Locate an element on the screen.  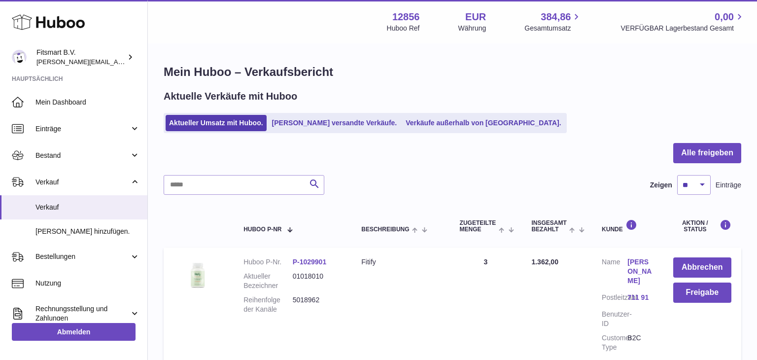
div: Fitsmart B.V. is located at coordinates (81, 57).